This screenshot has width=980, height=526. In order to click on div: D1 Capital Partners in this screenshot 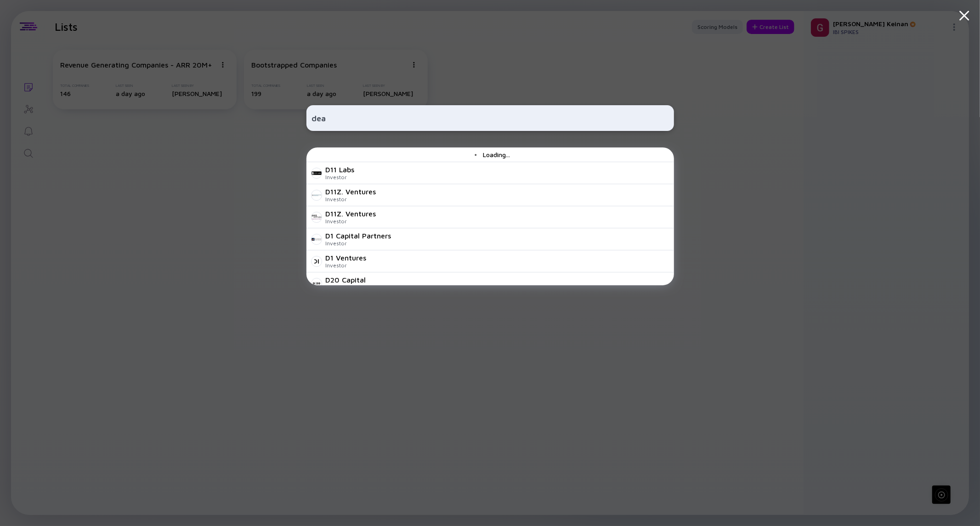, I will do `click(359, 236)`.